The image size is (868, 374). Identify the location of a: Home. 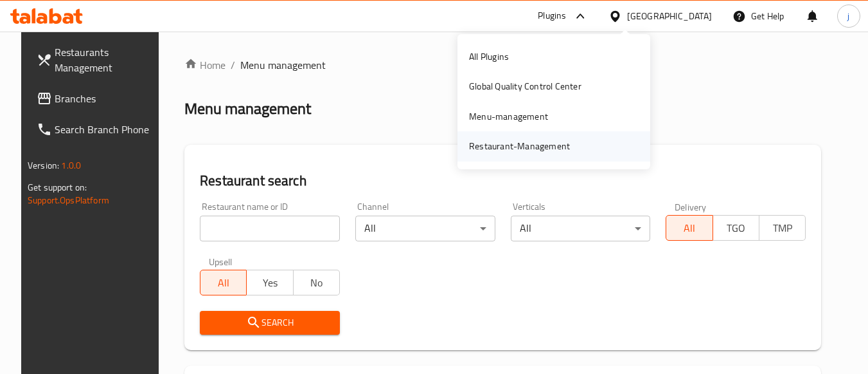
(205, 65).